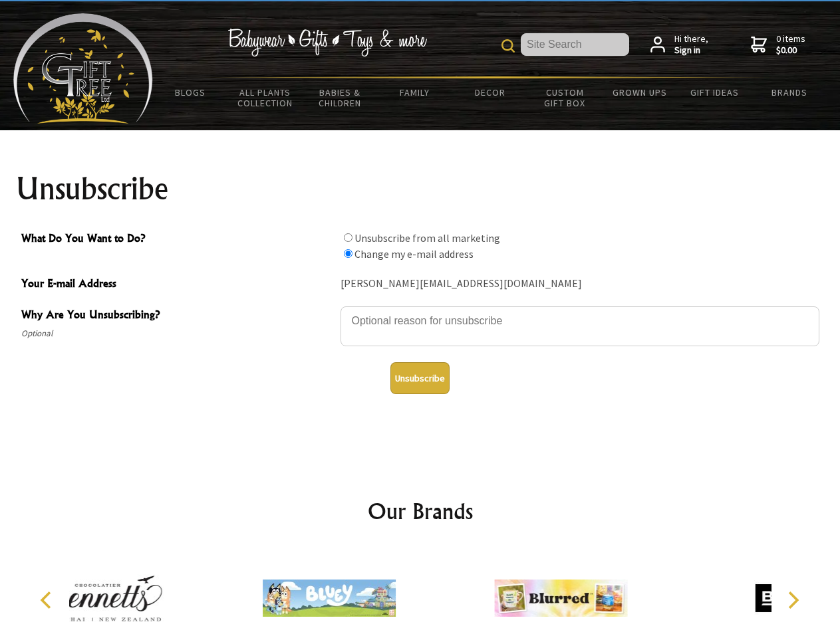 The image size is (840, 638). Describe the element at coordinates (790, 45) in the screenshot. I see `span: 0 items` at that location.